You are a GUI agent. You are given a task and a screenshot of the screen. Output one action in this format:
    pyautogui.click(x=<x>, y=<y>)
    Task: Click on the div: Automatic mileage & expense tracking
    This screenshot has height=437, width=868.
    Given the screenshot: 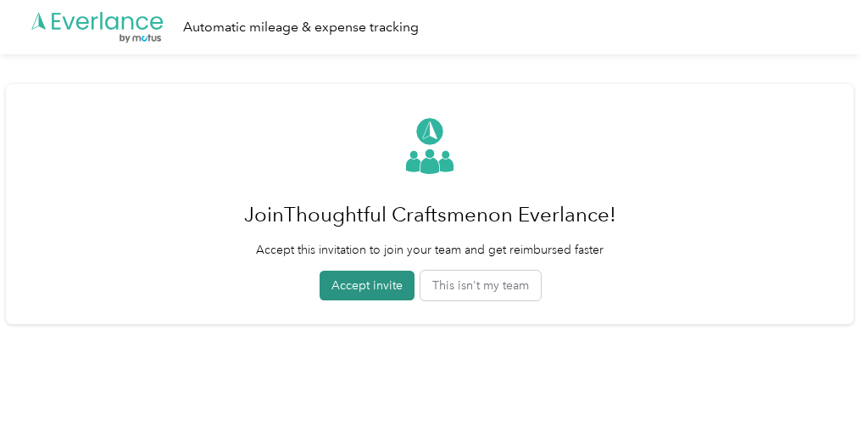 What is the action you would take?
    pyautogui.click(x=301, y=27)
    